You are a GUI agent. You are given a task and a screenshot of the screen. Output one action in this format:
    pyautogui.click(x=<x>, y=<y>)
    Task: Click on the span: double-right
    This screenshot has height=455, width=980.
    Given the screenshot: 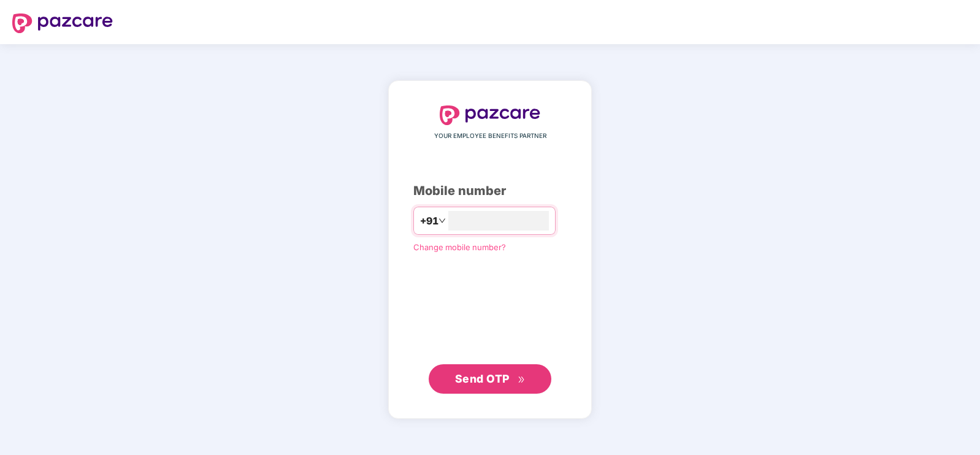 What is the action you would take?
    pyautogui.click(x=521, y=380)
    